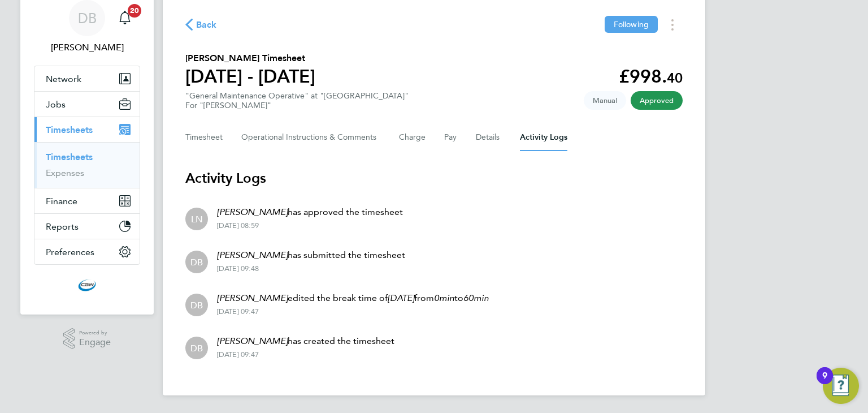  What do you see at coordinates (70, 252) in the screenshot?
I see `span: Preferences` at bounding box center [70, 252].